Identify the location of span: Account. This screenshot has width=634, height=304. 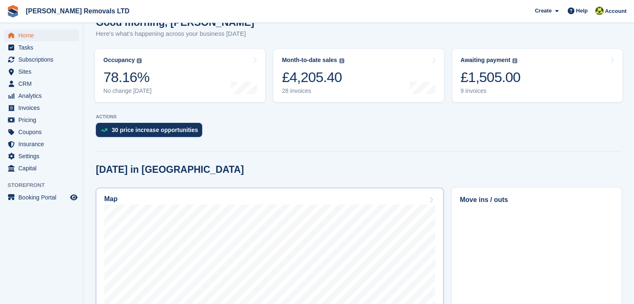
(615, 11).